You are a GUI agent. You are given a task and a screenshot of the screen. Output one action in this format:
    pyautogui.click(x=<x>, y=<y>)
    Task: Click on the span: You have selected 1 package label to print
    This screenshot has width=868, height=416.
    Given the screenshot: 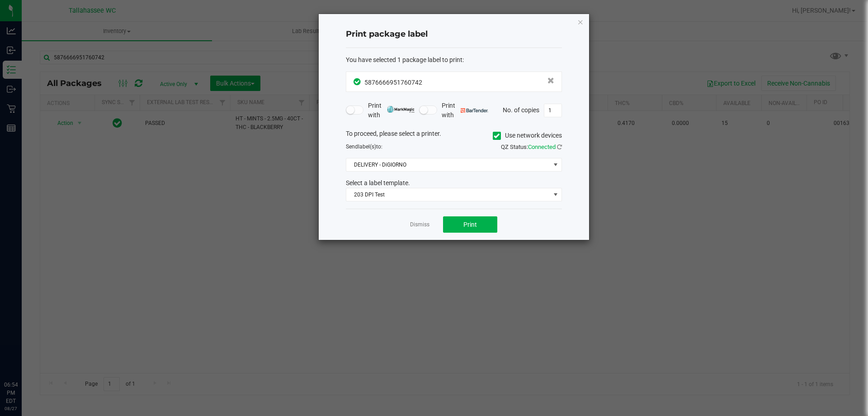 What is the action you would take?
    pyautogui.click(x=404, y=60)
    